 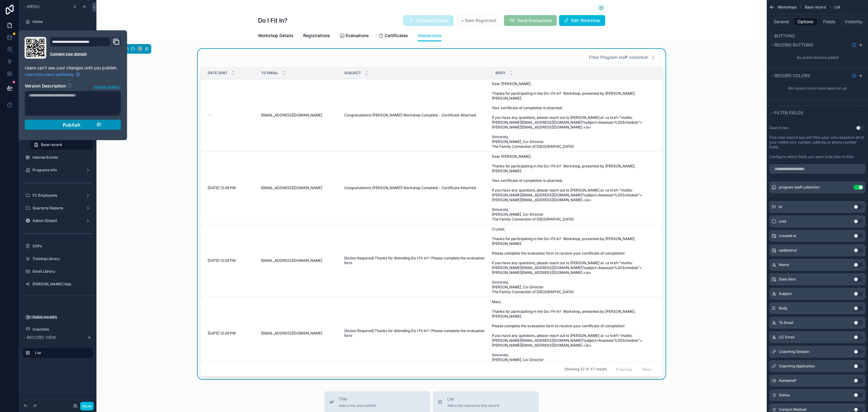 I want to click on span: CC Email, so click(x=787, y=337).